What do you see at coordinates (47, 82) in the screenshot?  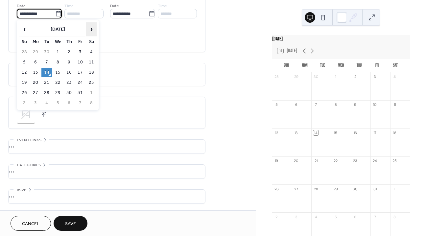 I see `td: 21` at bounding box center [47, 82].